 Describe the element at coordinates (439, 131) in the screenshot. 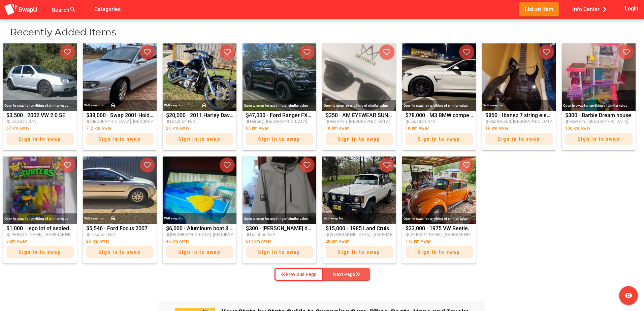

I see `div: $78,000 · M3 BMW competition` at that location.